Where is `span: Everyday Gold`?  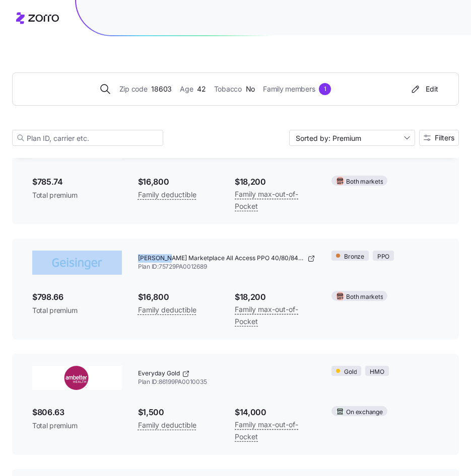
span: Everyday Gold is located at coordinates (158, 373).